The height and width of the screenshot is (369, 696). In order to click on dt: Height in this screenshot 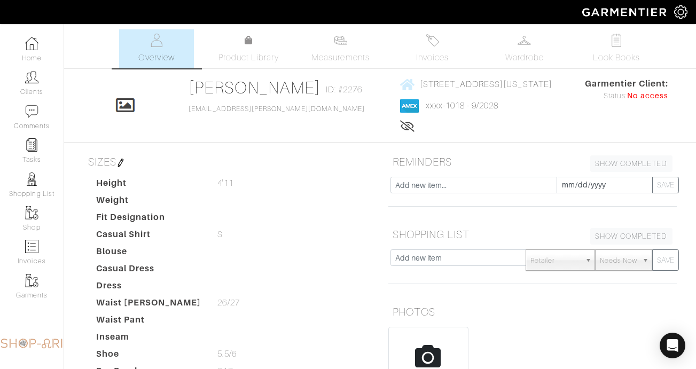, I will do `click(149, 185)`.